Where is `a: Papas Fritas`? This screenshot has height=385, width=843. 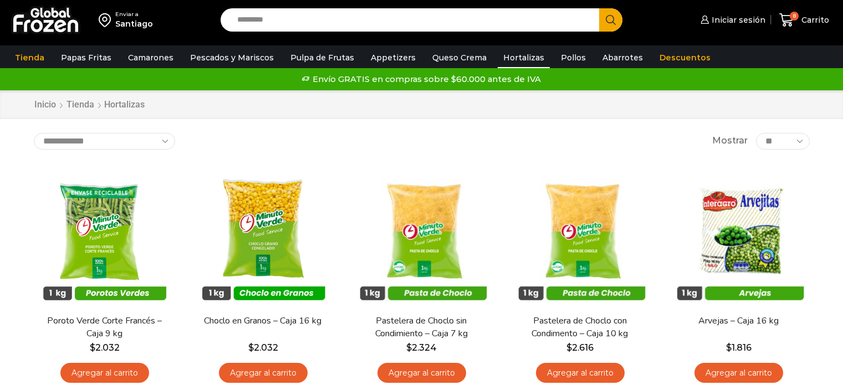
a: Papas Fritas is located at coordinates (86, 58).